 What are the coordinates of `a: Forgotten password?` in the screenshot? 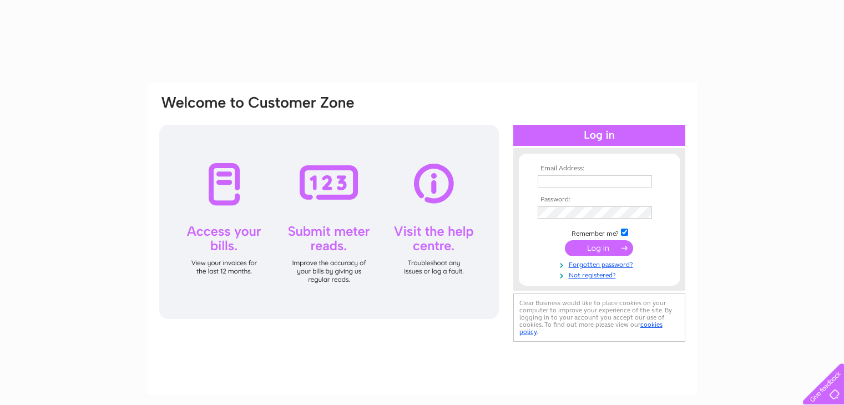 It's located at (601, 264).